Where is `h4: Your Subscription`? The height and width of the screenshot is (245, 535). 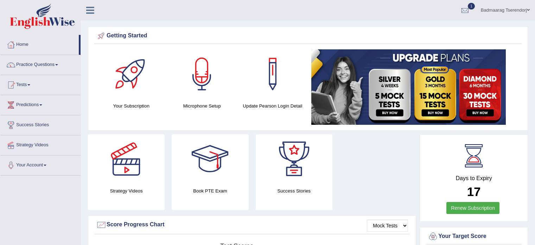 h4: Your Subscription is located at coordinates (131, 106).